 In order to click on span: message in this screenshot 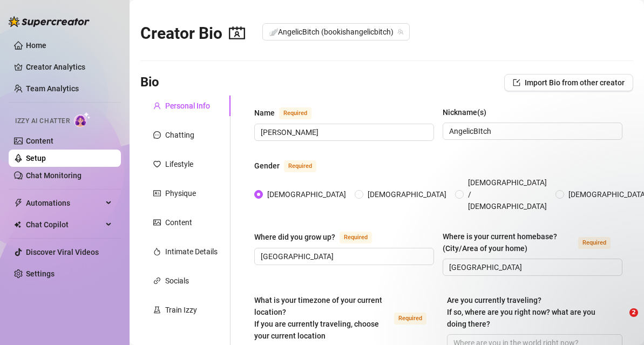, I will do `click(157, 135)`.